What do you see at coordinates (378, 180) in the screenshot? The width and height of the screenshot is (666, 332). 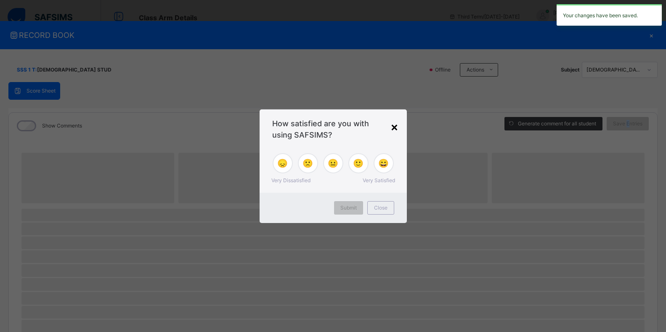 I see `span: Very Satisfied` at bounding box center [378, 180].